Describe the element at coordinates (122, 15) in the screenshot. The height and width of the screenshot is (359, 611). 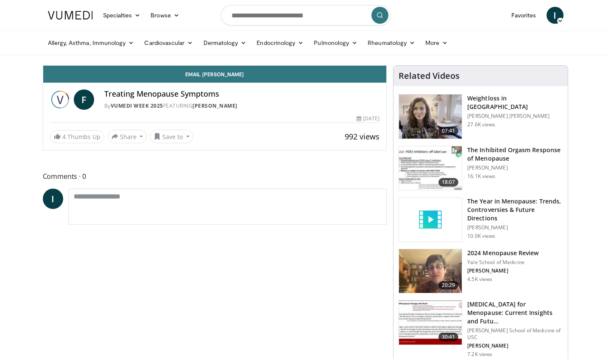
I see `a: Specialties` at that location.